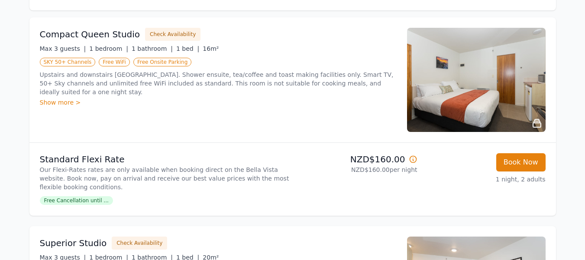  Describe the element at coordinates (211, 49) in the screenshot. I see `span: 16m²` at that location.